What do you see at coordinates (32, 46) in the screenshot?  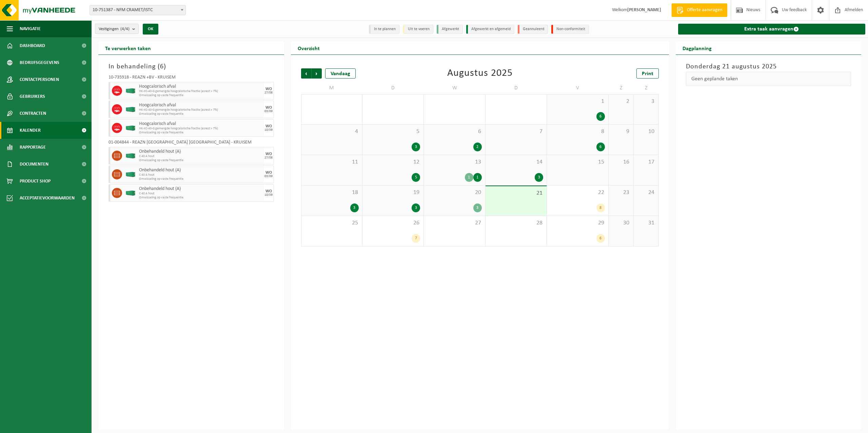 I see `span: Dashboard` at bounding box center [32, 46].